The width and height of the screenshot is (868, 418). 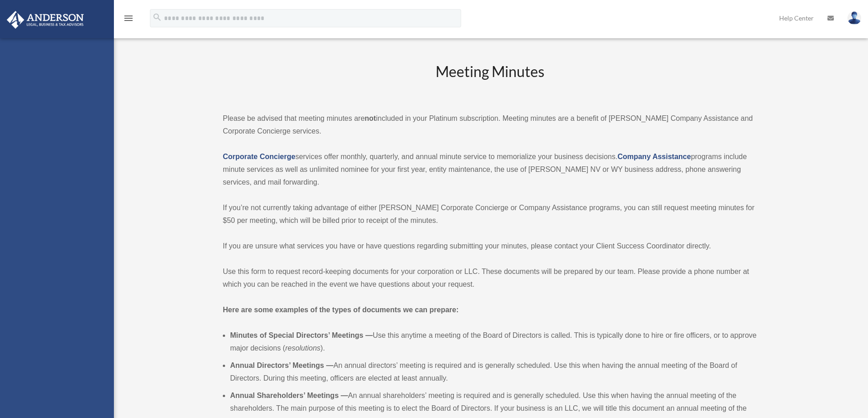 What do you see at coordinates (494, 342) in the screenshot?
I see `li: Use this anytime a meeting of the Board of Directors is called. This is typically done to hire or...` at bounding box center [494, 342].